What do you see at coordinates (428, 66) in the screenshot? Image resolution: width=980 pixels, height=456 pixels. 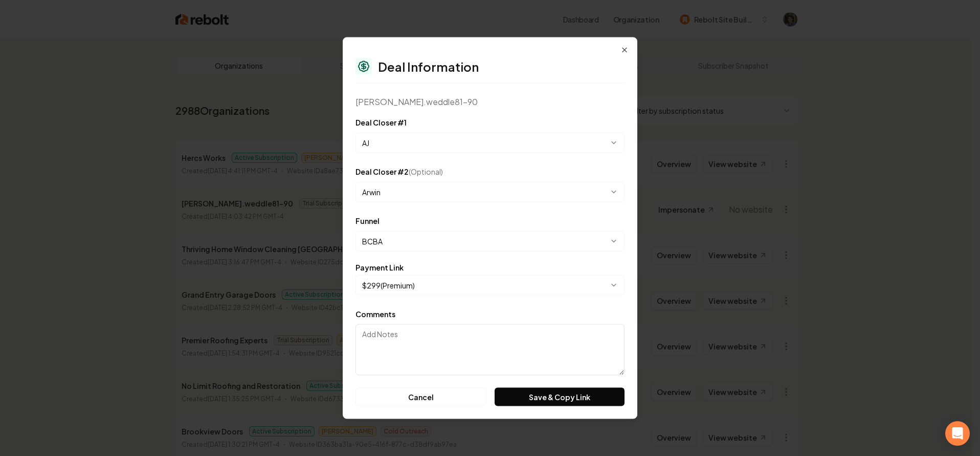 I see `h2: Deal Information` at bounding box center [428, 66].